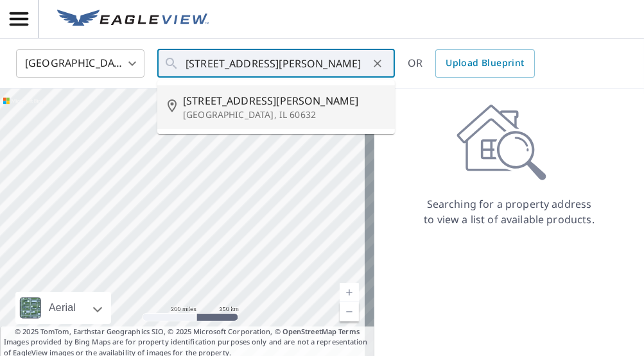 The width and height of the screenshot is (644, 356). I want to click on button: Clear, so click(377, 63).